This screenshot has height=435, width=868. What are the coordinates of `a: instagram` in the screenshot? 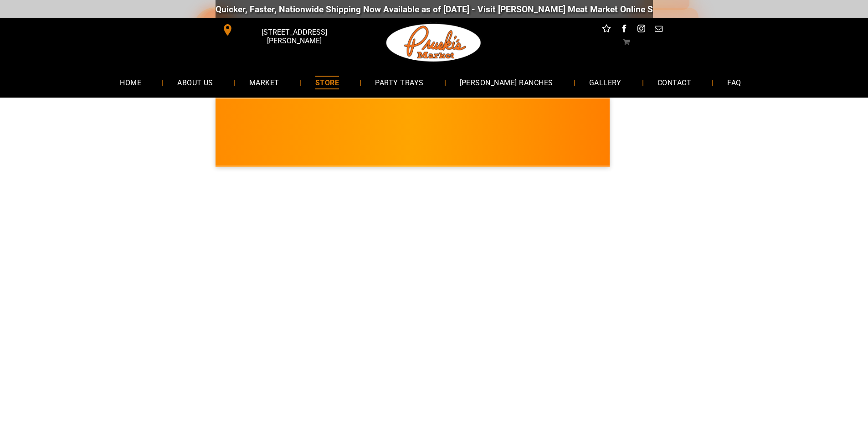 It's located at (641, 30).